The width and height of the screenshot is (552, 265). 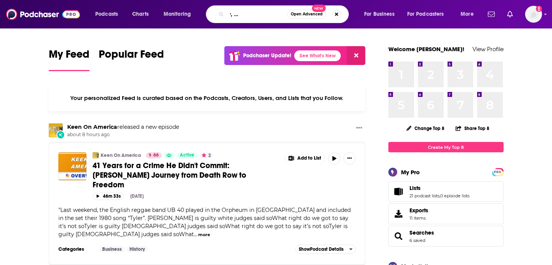 What do you see at coordinates (321, 249) in the screenshot?
I see `span: Show Podcast Details` at bounding box center [321, 249].